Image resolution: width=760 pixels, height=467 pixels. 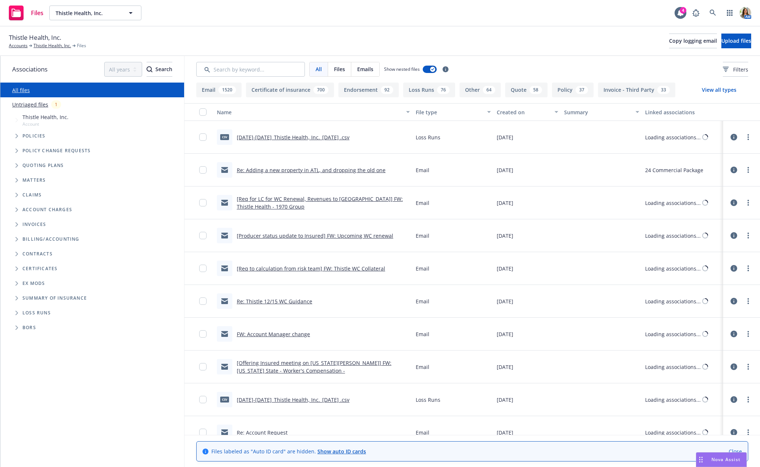 What do you see at coordinates (449, 112) in the screenshot?
I see `div: File type` at bounding box center [449, 112].